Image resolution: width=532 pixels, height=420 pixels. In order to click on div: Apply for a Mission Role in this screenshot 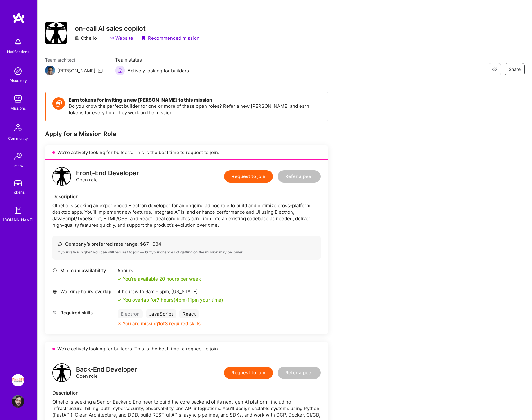, I will do `click(187, 134)`.